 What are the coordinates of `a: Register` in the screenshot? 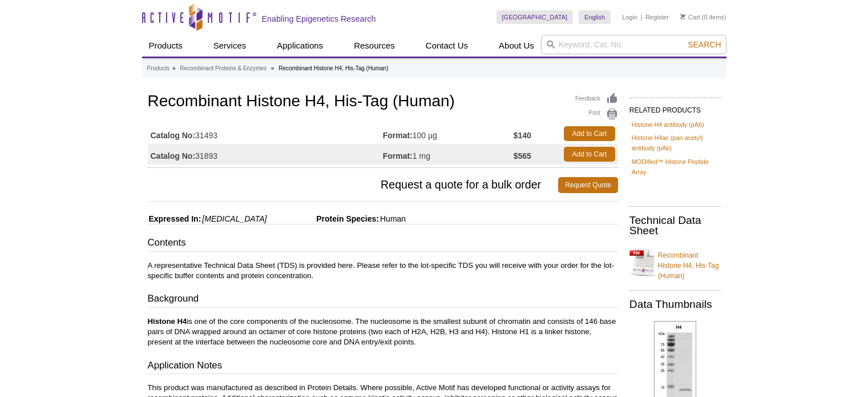 It's located at (657, 17).